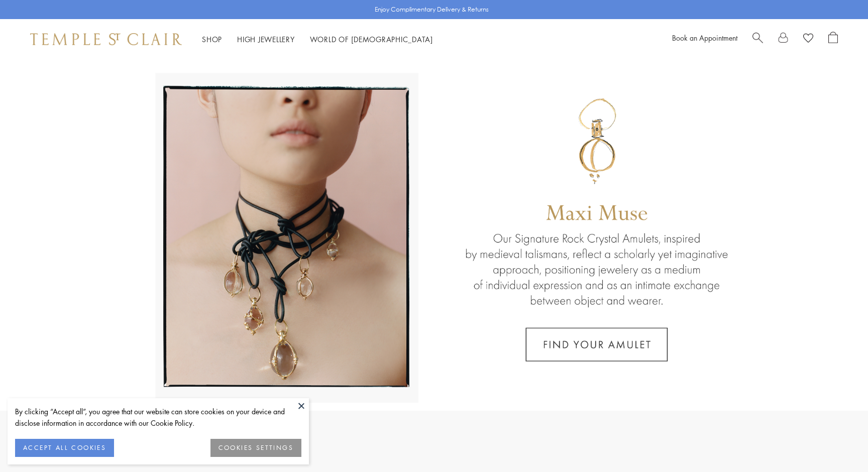 The height and width of the screenshot is (472, 868). What do you see at coordinates (809, 39) in the screenshot?
I see `a: View Wishlist` at bounding box center [809, 39].